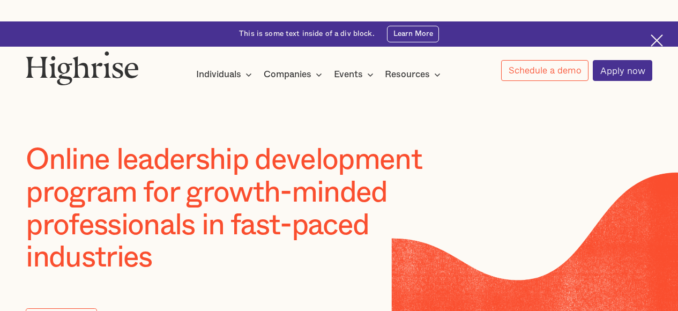 This screenshot has height=311, width=678. I want to click on img: Highrise logo, so click(82, 68).